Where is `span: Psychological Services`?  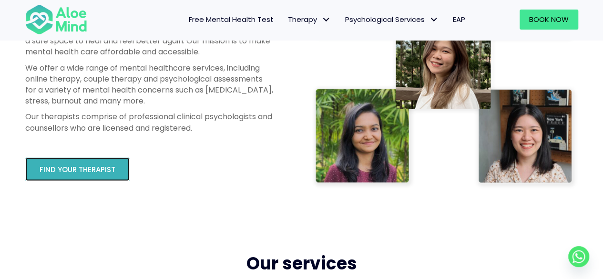
span: Psychological Services is located at coordinates (392, 19).